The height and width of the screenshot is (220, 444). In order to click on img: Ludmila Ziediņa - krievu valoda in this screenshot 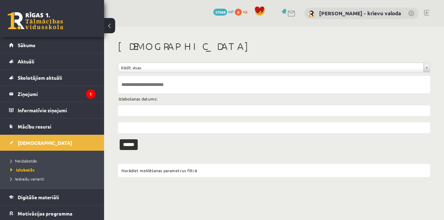, I will do `click(311, 14)`.